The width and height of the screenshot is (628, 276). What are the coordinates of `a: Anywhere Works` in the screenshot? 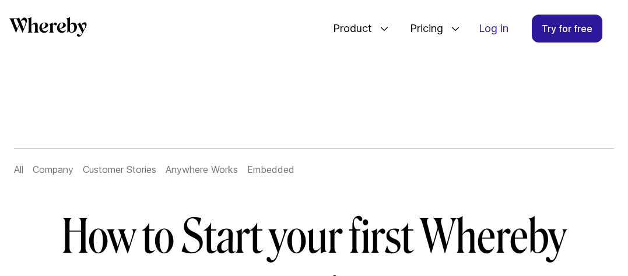 It's located at (202, 170).